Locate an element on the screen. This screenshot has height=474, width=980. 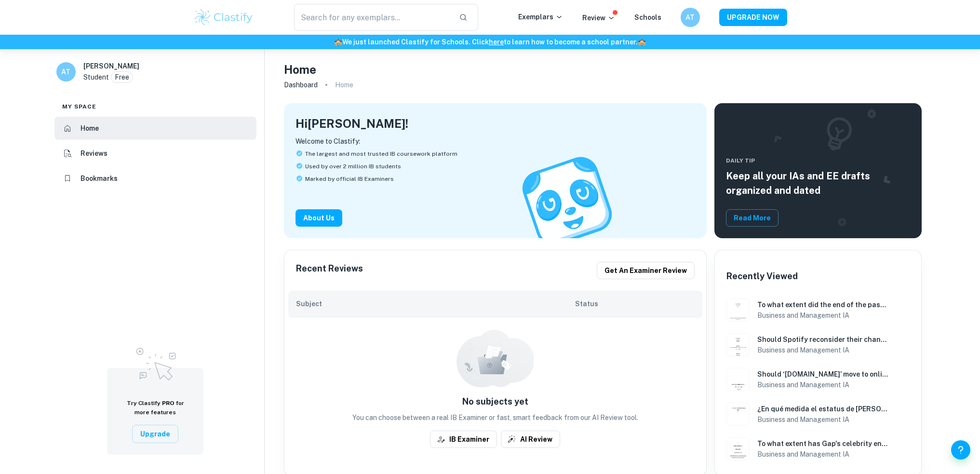
img: Business and Management IA example thumbnail: ¿En qué medida el estatus de Rihanna cóm is located at coordinates (738, 413).